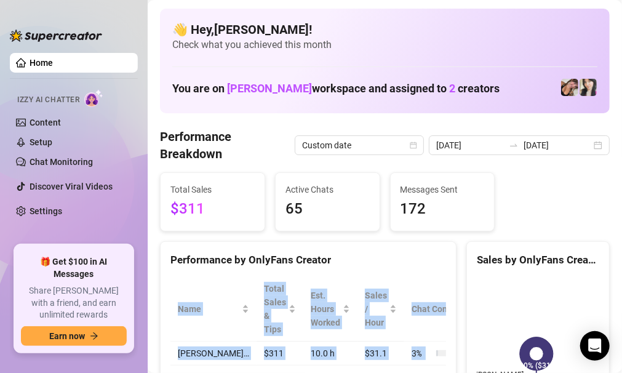  What do you see at coordinates (381, 353) in the screenshot?
I see `td: $31.1` at bounding box center [381, 353].